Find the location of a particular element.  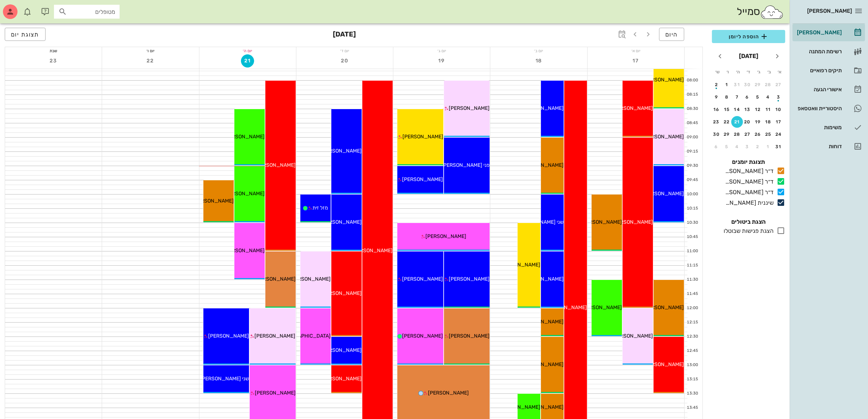

th: א׳ is located at coordinates (780, 72).